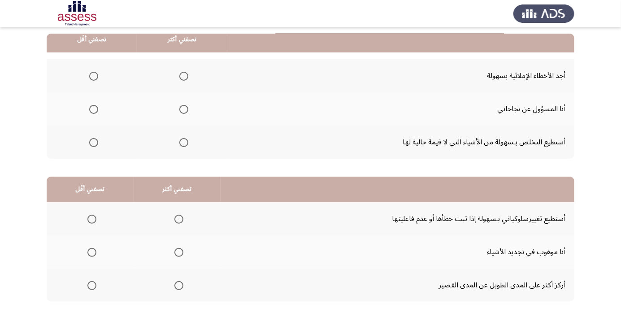 This screenshot has height=321, width=621. I want to click on img: Assessment logo of Development Assessment R1 (EN/AR), so click(77, 13).